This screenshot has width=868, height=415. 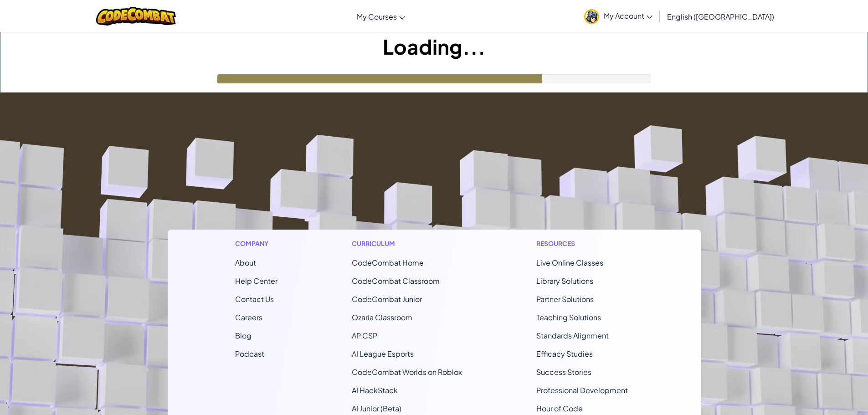 I want to click on a: CodeCombat logo, so click(x=136, y=16).